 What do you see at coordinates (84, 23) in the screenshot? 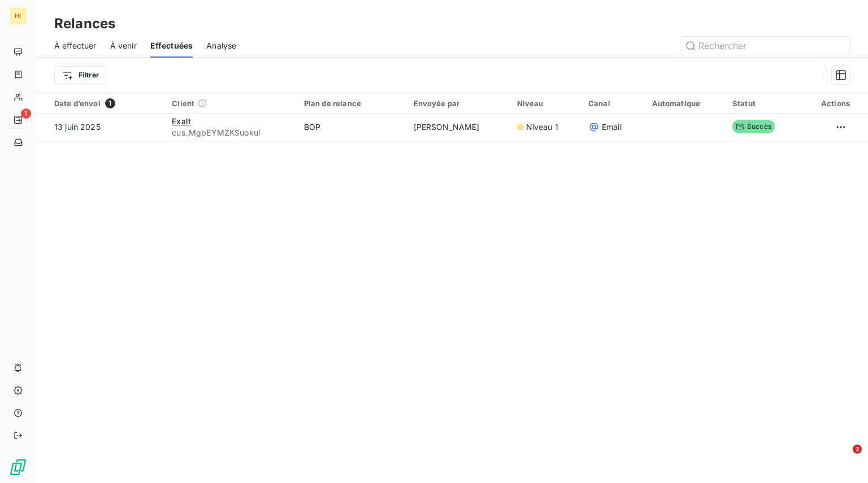
I see `h3: Relances` at bounding box center [84, 23].